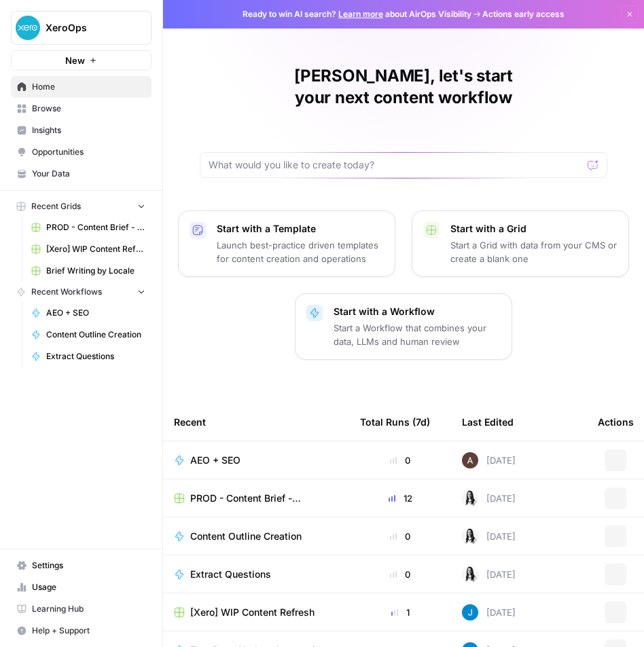 The image size is (644, 647). Describe the element at coordinates (67, 292) in the screenshot. I see `span: Recent Workflows` at that location.